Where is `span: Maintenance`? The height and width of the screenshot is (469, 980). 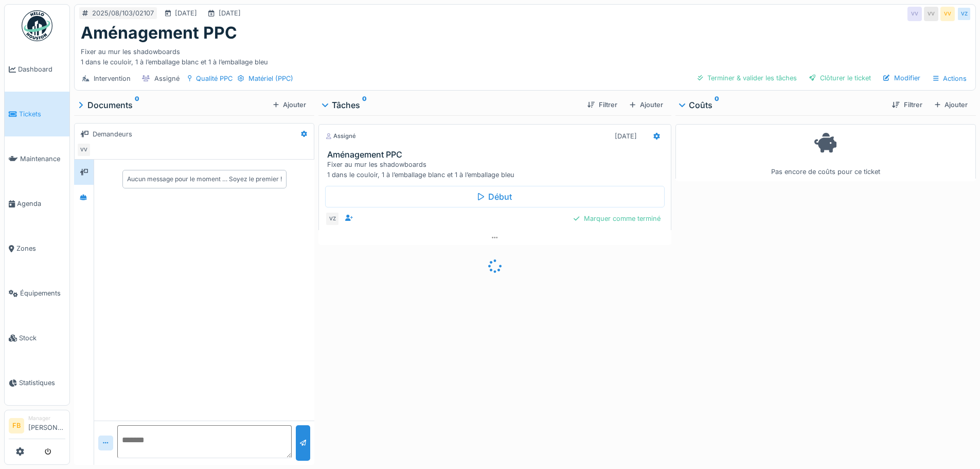 span: Maintenance is located at coordinates (43, 158).